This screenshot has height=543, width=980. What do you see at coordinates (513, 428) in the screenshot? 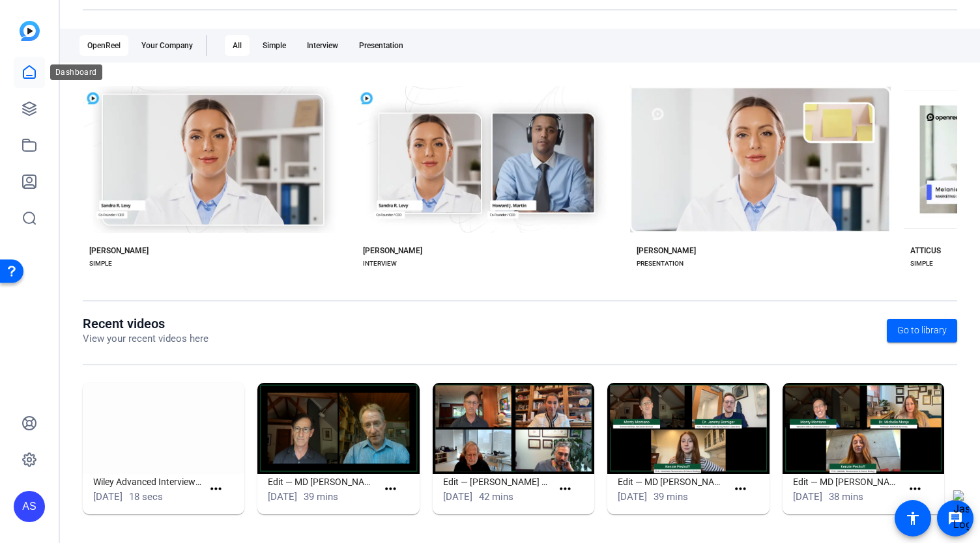
I see `img: Edit — Dr. Pam Sharma and Dr. Jim Allison (raw footage)` at bounding box center [513, 428].